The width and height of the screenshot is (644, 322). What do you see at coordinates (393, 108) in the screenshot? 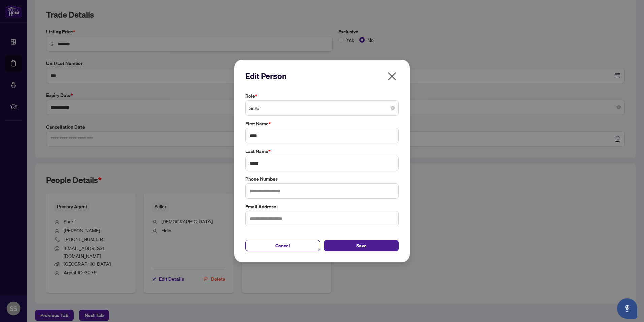
I see `span: close-circle` at bounding box center [393, 108].